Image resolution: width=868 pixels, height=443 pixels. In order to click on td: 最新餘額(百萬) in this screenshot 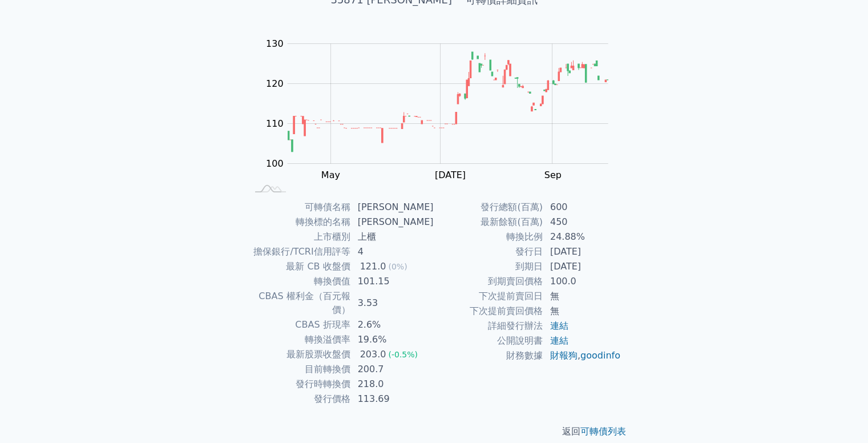, I will do `click(488, 222)`.